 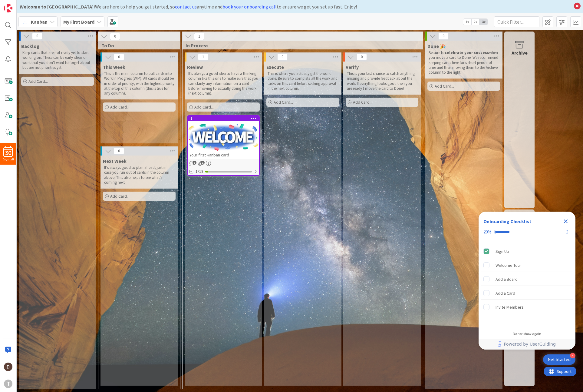 I want to click on a: contact us, so click(x=186, y=7).